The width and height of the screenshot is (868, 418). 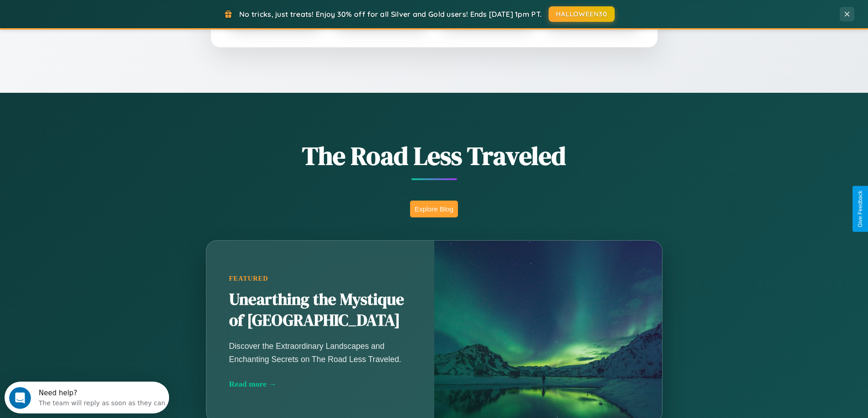 What do you see at coordinates (581, 14) in the screenshot?
I see `button: HALLOWEEN30` at bounding box center [581, 14].